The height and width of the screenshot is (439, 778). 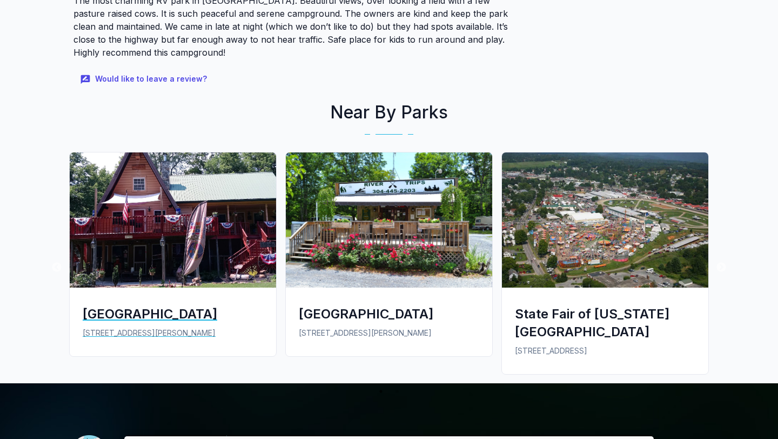 I want to click on button: 1, so click(x=381, y=391).